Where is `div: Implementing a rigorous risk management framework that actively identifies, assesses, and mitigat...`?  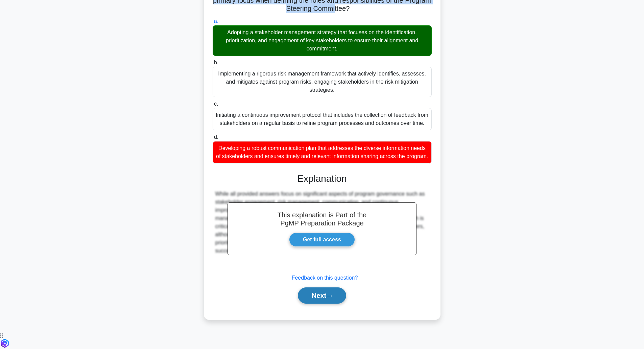 div: Implementing a rigorous risk management framework that actively identifies, assesses, and mitigat... is located at coordinates (322, 82).